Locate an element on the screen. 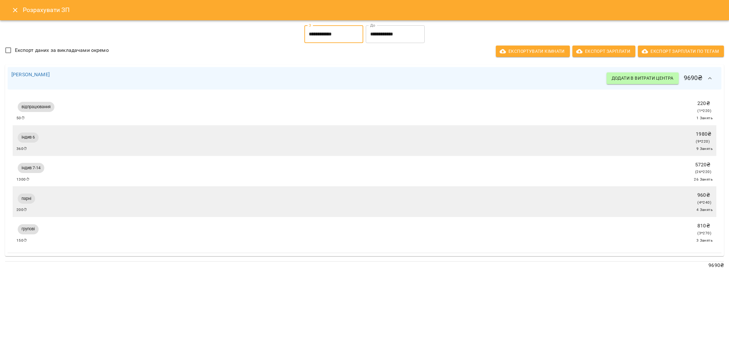 The height and width of the screenshot is (346, 729). button: Експорт Зарплати is located at coordinates (604, 51).